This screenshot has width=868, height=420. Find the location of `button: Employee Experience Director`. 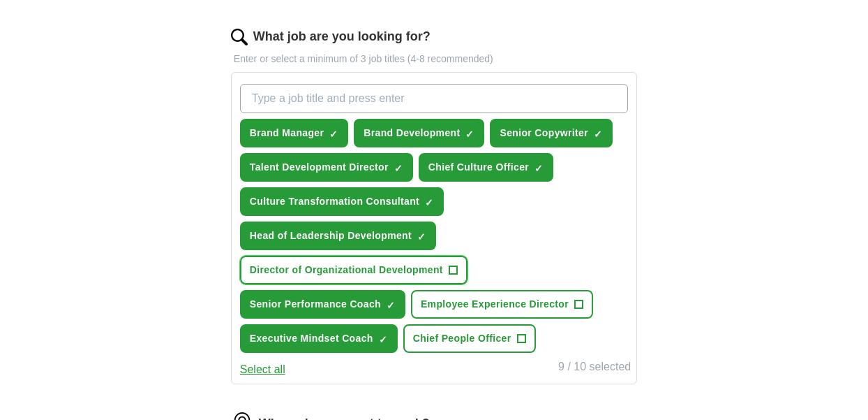

button: Employee Experience Director is located at coordinates (502, 304).